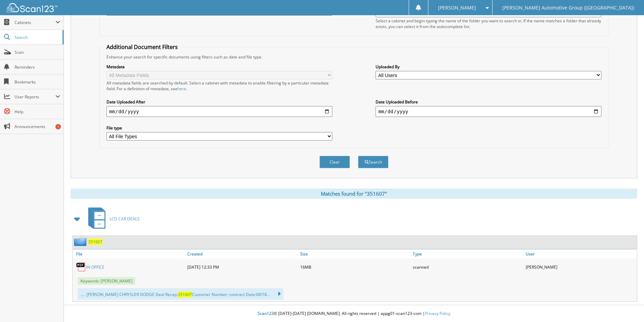  What do you see at coordinates (32, 7) in the screenshot?
I see `img: scan123-logo-white.svg` at bounding box center [32, 7].